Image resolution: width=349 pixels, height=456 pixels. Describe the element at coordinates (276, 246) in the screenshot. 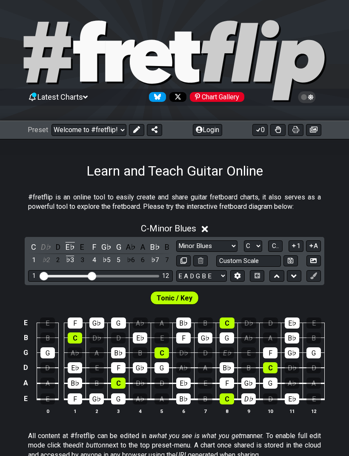

I see `span: C..` at that location.